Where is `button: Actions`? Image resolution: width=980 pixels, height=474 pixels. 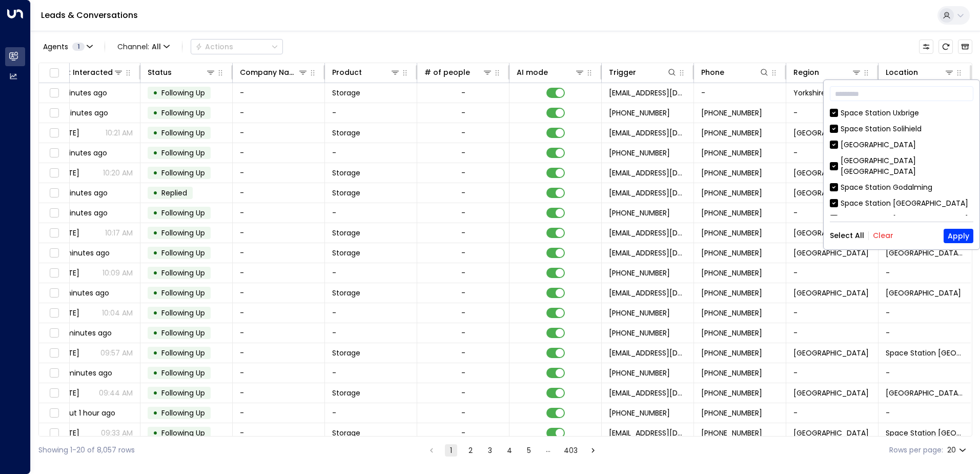 button: Actions is located at coordinates (237, 47).